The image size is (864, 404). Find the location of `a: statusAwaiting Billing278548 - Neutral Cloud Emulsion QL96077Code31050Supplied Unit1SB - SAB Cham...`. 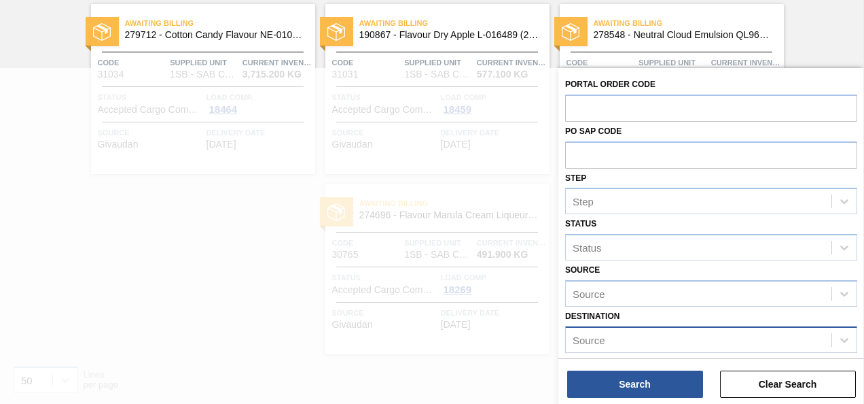

a: statusAwaiting Billing278548 - Neutral Cloud Emulsion QL96077Code31050Supplied Unit1SB - SAB Cham... is located at coordinates (667, 89).